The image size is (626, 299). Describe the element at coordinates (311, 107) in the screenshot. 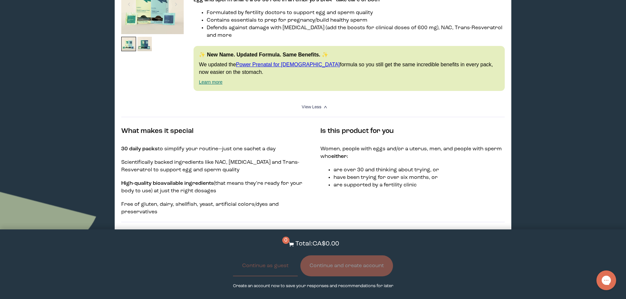

I see `span: View Less` at that location.